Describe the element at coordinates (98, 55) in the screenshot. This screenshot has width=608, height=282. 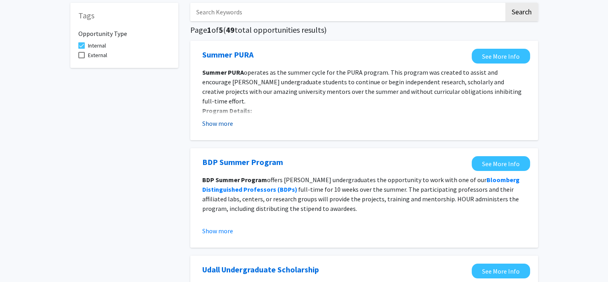
I see `span: External` at that location.